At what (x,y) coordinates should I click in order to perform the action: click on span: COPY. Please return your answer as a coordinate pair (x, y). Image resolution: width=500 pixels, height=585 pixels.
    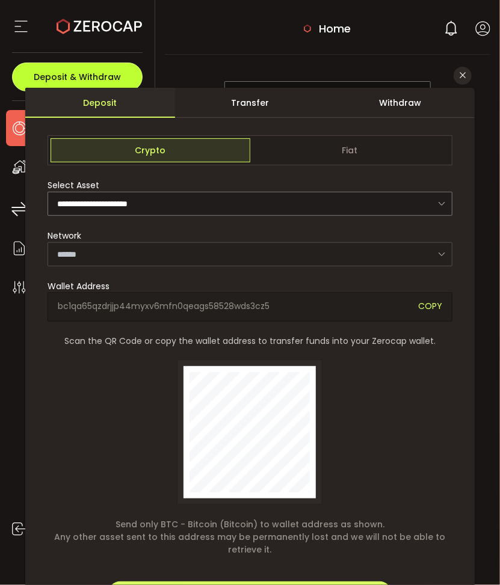
    Looking at the image, I should click on (430, 307).